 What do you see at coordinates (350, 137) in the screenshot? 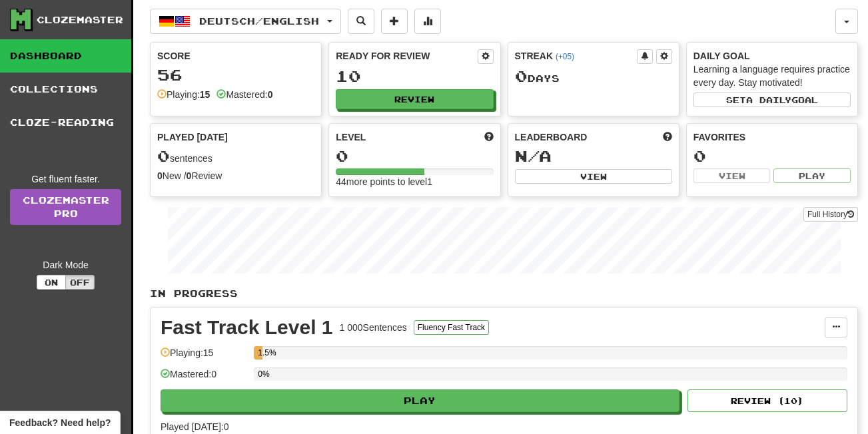
I see `span: Level` at bounding box center [350, 137].